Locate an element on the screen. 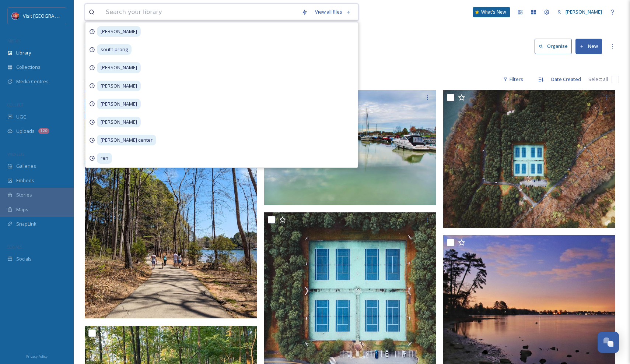 This screenshot has height=364, width=630. span: 40 file s is located at coordinates (92, 79).